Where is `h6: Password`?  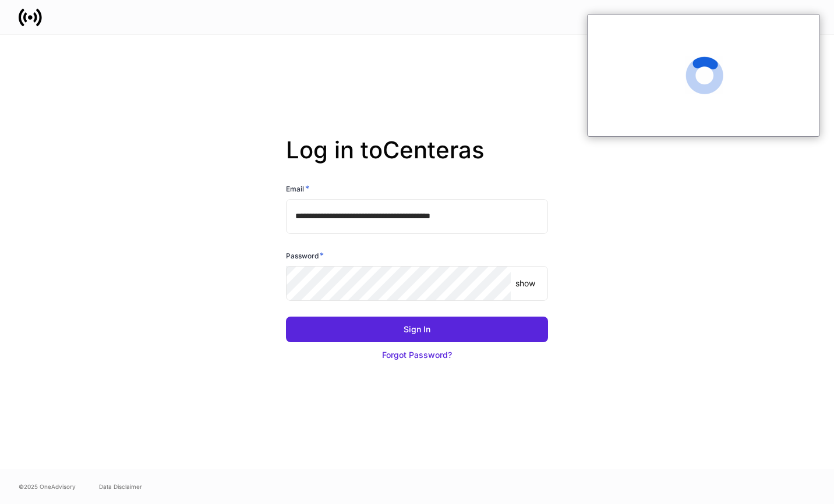 h6: Password is located at coordinates (305, 256).